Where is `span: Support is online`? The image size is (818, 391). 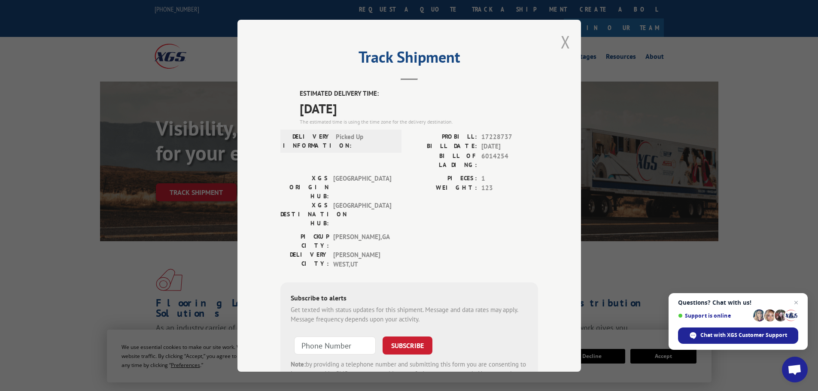 span: Support is online is located at coordinates (714, 316).